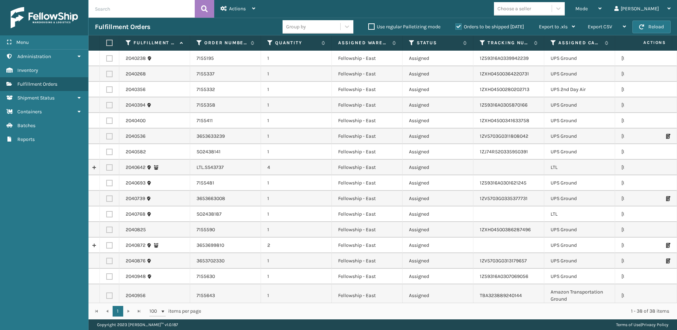  Describe the element at coordinates (440, 311) in the screenshot. I see `div: 1 - 38 of 38 items` at that location.